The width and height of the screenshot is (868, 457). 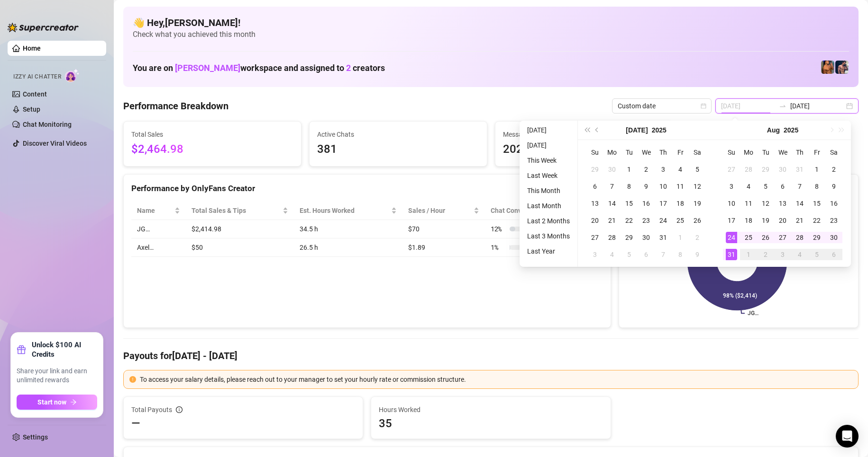 I want to click on li: Last 3 Months, so click(x=548, y=236).